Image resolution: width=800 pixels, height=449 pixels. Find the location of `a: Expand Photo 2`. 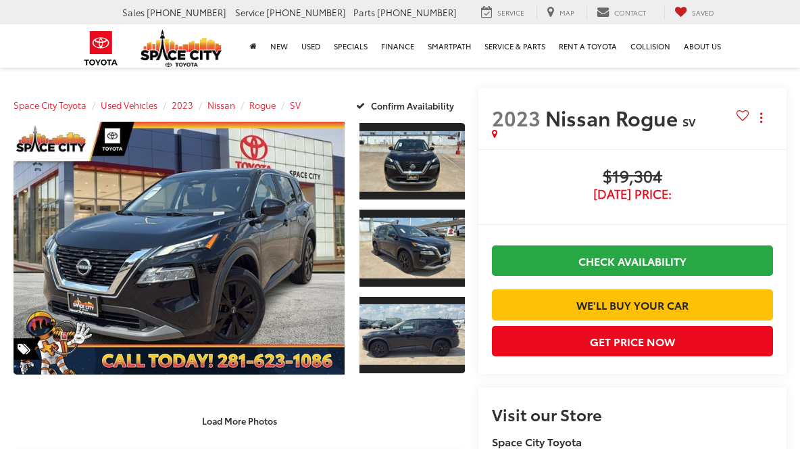

a: Expand Photo 2 is located at coordinates (412, 247).